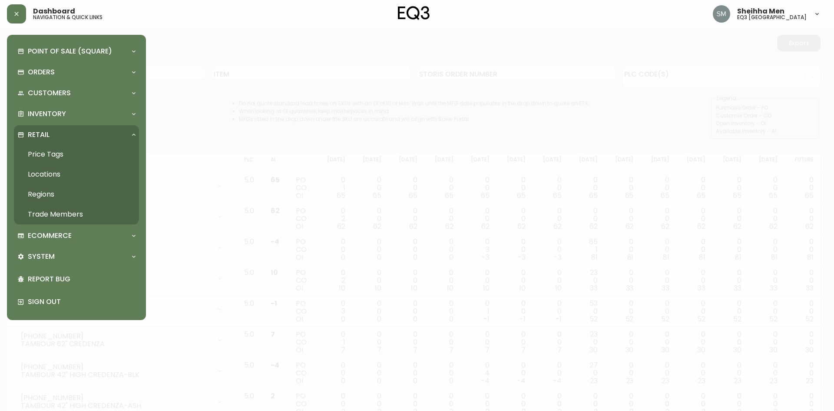  Describe the element at coordinates (76, 279) in the screenshot. I see `div: Report Bug` at that location.